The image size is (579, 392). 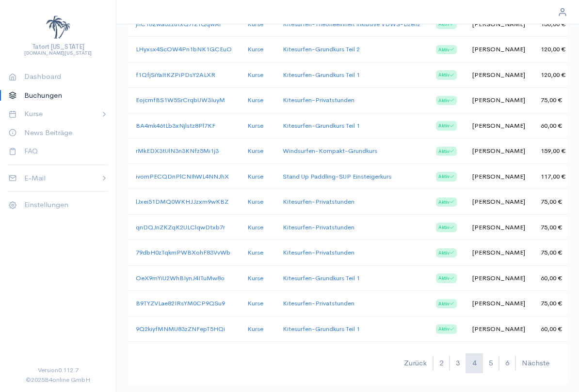 What do you see at coordinates (553, 151) in the screenshot?
I see `td: 159,00 €` at bounding box center [553, 151].